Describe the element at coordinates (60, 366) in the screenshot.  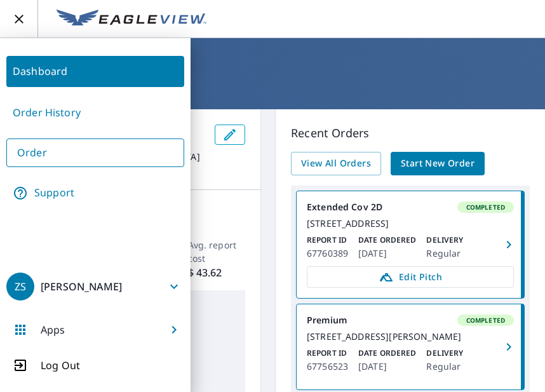
I see `p: Log Out` at that location.